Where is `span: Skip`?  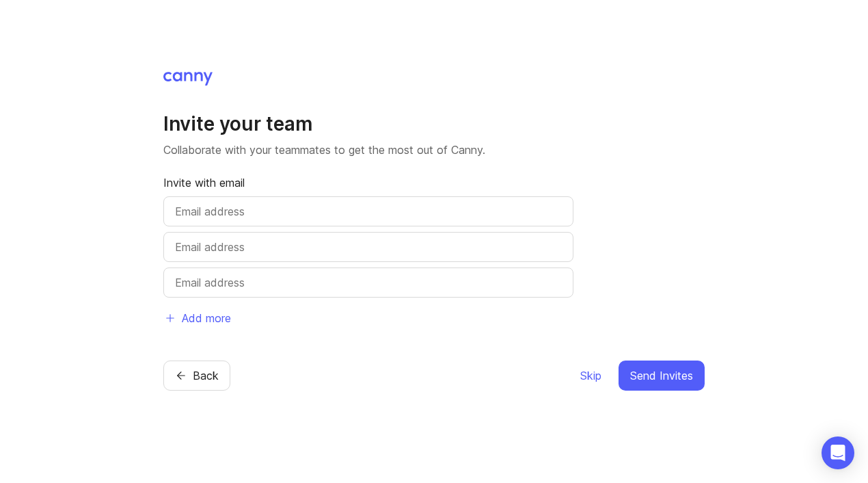
span: Skip is located at coordinates (590, 376).